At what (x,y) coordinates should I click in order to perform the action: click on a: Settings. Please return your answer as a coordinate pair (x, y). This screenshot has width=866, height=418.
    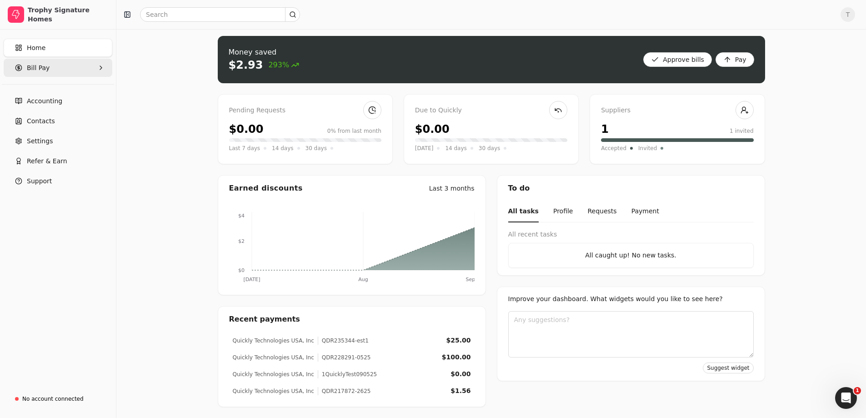
    Looking at the image, I should click on (58, 141).